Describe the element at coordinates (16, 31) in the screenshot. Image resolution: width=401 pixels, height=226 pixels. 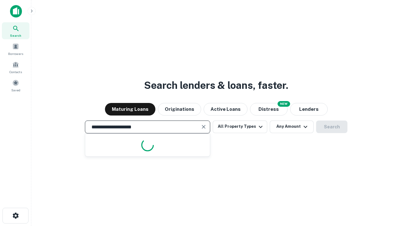
I see `div: Search` at that location.